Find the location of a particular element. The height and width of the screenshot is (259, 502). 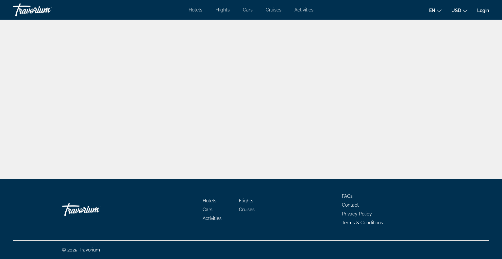

a: Login is located at coordinates (483, 10).